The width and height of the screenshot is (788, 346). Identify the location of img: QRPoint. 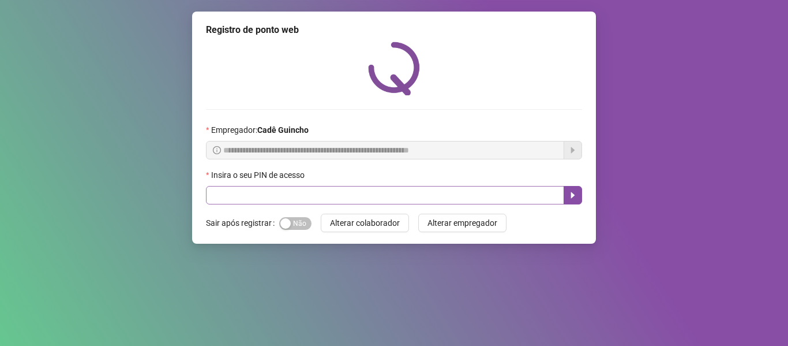
(394, 68).